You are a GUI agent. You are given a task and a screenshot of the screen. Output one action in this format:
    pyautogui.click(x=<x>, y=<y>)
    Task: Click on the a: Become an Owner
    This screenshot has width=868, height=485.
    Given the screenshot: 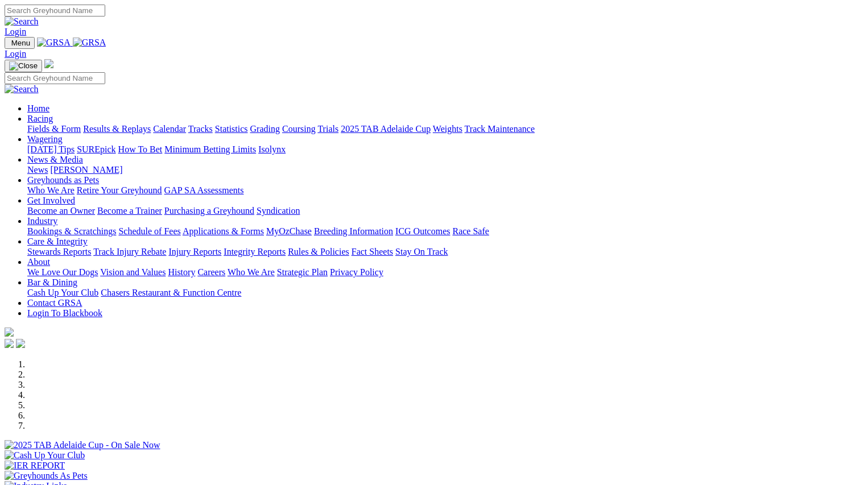 What is the action you would take?
    pyautogui.click(x=61, y=210)
    